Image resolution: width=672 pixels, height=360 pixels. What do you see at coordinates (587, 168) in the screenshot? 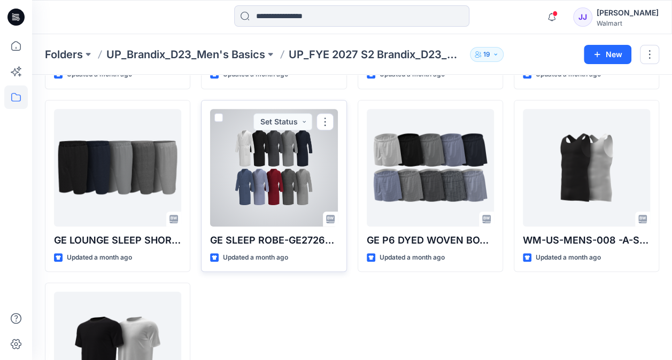
I see `a: WM-US-MENS-008 -A-SHIRT-GEOGE-N3-3D` at bounding box center [587, 168].